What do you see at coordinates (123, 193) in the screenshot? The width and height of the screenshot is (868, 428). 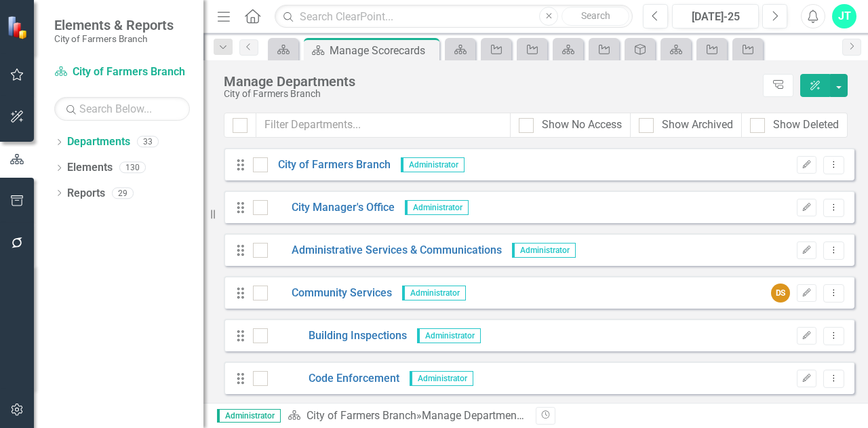 I see `div: 29` at bounding box center [123, 193].